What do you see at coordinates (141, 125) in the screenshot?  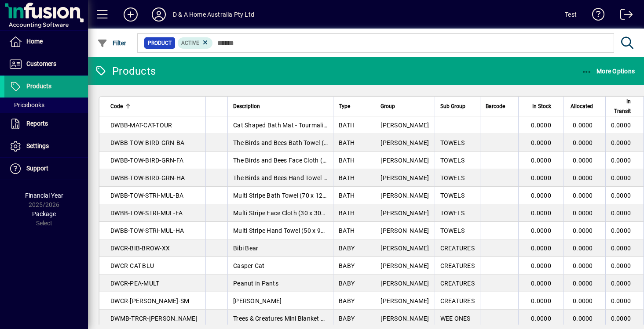 I see `span: DWBB-MAT-CAT-TOUR` at bounding box center [141, 125].